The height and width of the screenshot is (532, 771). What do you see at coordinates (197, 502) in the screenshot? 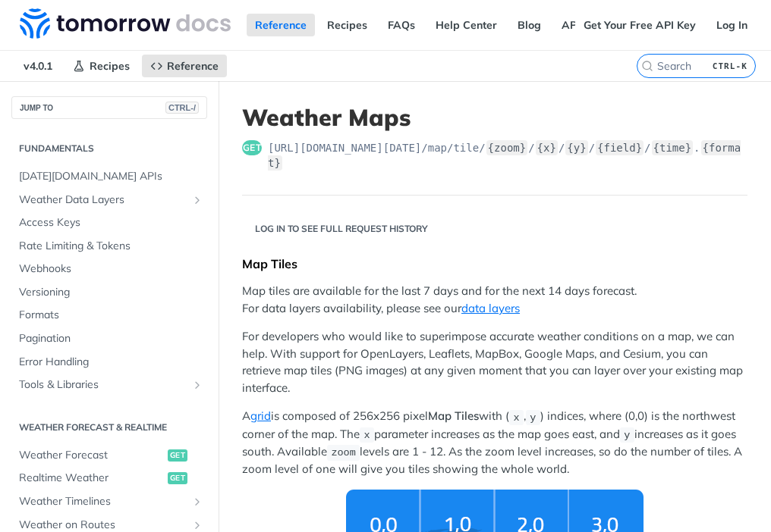
I see `button: Show subpages for Weather Timelines` at bounding box center [197, 502].